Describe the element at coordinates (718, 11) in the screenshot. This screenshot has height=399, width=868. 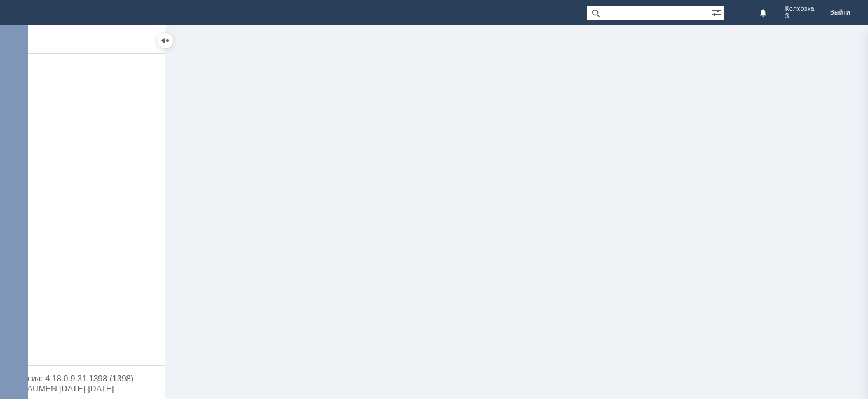
I see `span: Расширенный поиск` at that location.